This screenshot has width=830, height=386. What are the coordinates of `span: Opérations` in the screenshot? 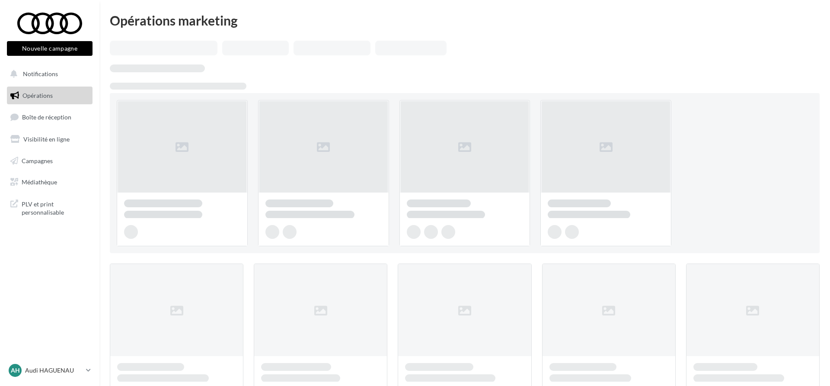 It's located at (38, 95).